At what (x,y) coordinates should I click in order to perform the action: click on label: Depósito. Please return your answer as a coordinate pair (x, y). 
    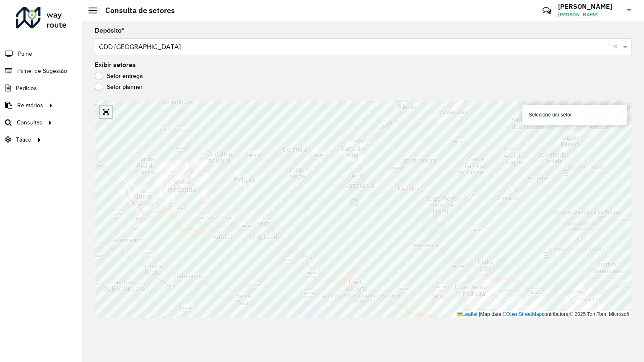
    Looking at the image, I should click on (109, 31).